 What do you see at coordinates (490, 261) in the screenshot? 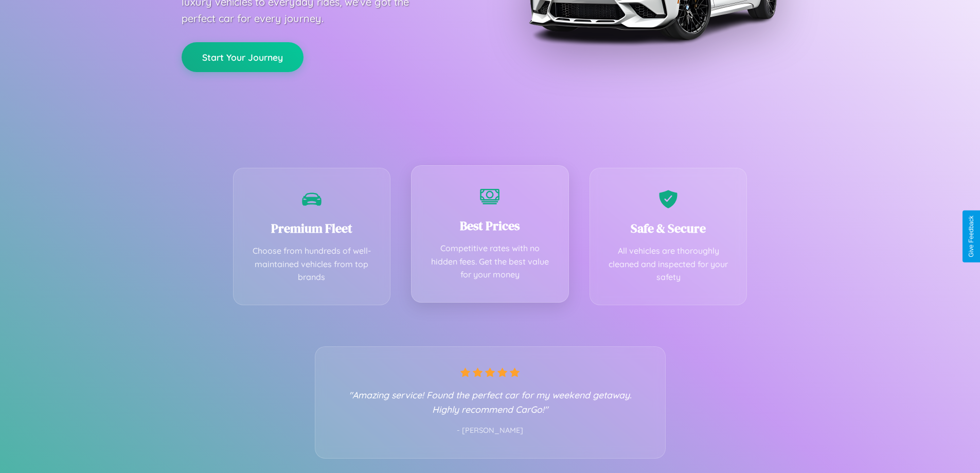
I see `p: Competitive rates with no hidden fees. Get the best value for your money` at bounding box center [490, 261].